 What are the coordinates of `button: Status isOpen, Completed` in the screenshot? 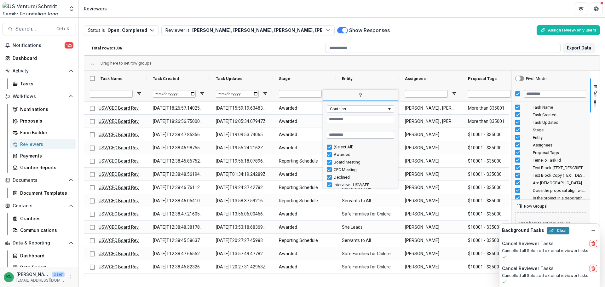 It's located at (121, 30).